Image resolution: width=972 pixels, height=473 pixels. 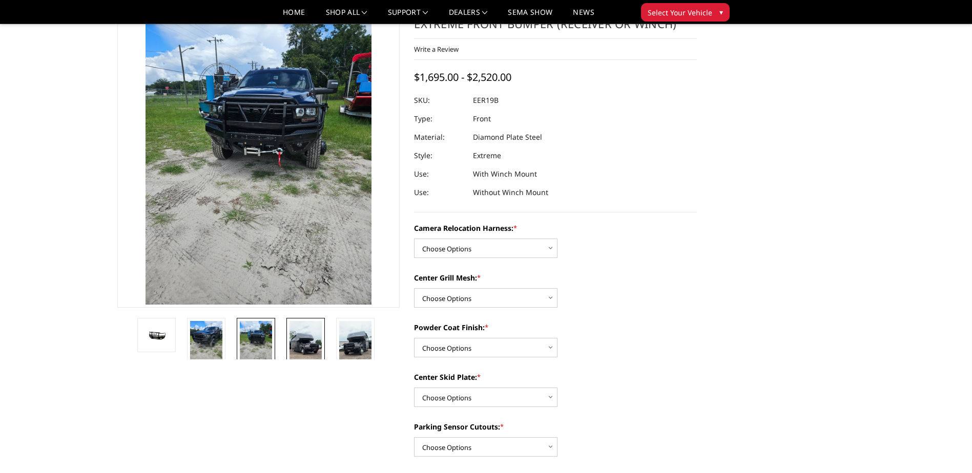 I want to click on a: shop all, so click(x=346, y=16).